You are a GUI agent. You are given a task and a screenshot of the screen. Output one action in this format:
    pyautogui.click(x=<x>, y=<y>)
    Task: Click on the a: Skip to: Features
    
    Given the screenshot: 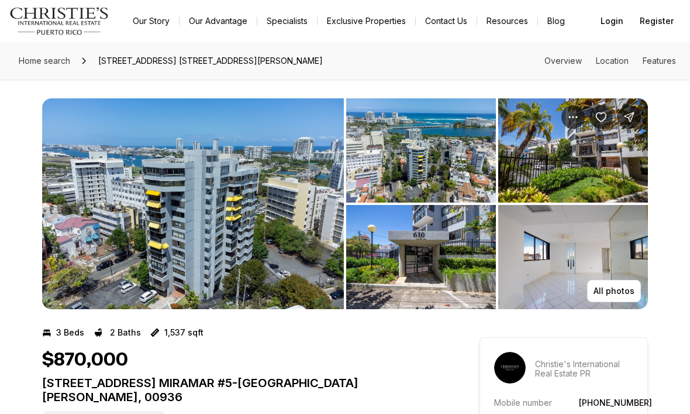 What is the action you would take?
    pyautogui.click(x=659, y=60)
    